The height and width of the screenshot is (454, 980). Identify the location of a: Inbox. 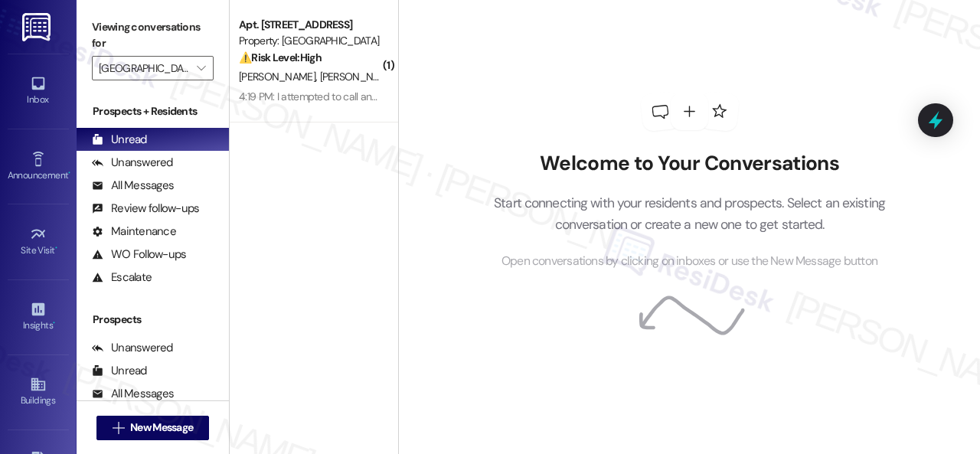
(39, 91).